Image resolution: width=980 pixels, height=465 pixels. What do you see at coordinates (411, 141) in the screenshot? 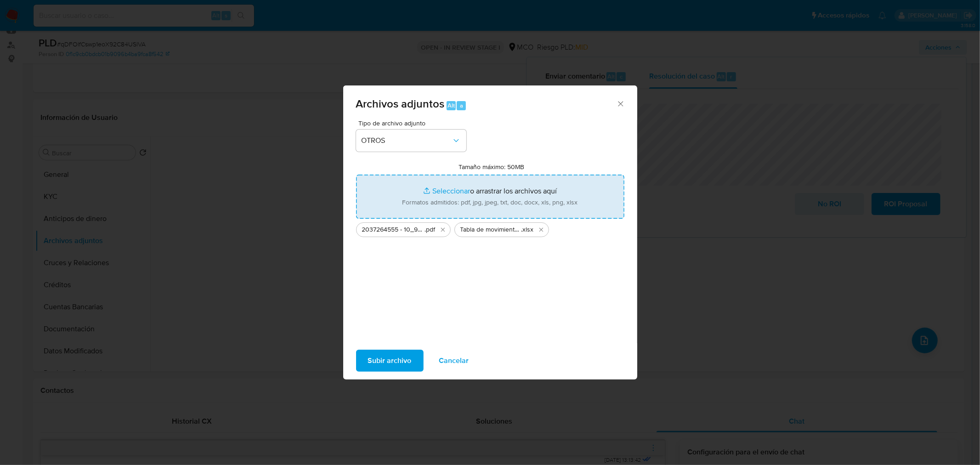
I see `button: OTROS` at bounding box center [411, 141].